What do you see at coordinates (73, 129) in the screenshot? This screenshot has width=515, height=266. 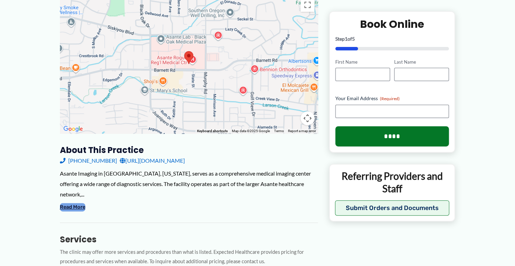 I see `img: Google` at bounding box center [73, 129].